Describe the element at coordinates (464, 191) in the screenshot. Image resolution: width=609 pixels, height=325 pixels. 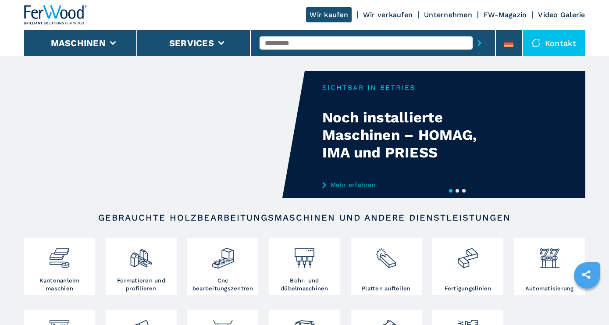
I see `button: 3` at that location.